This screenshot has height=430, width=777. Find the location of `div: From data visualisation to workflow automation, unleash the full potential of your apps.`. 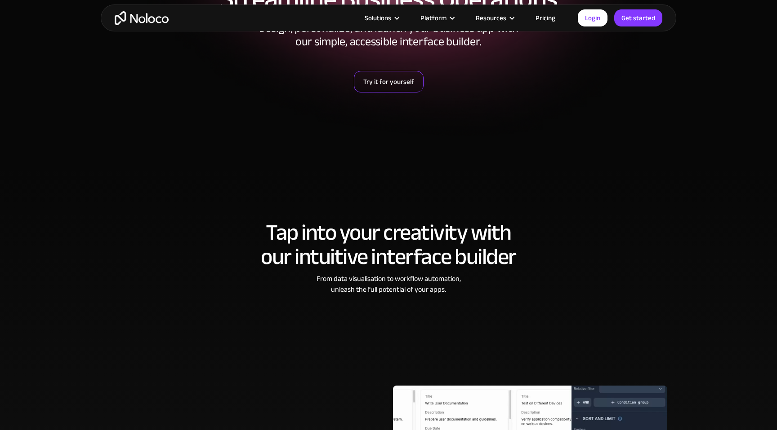

div: From data visualisation to workflow automation, unleash the full potential of your apps. is located at coordinates (388, 284).